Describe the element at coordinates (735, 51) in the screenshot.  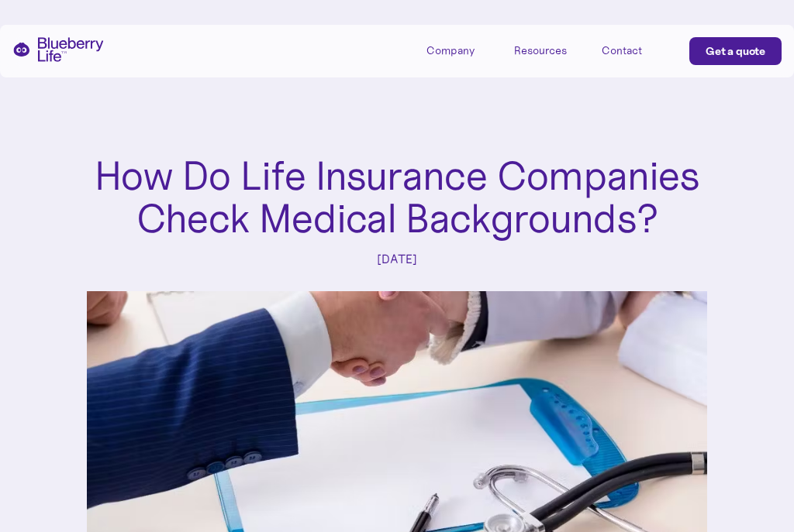
I see `div: Get a quote` at that location.